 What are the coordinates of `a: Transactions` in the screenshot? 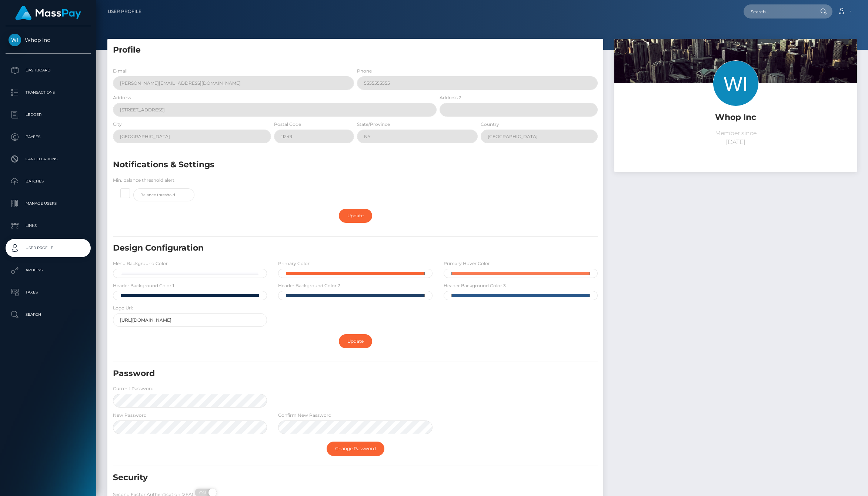 It's located at (48, 92).